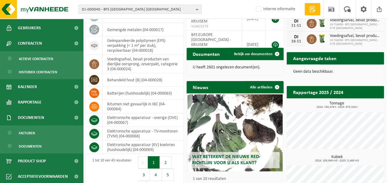 The height and width of the screenshot is (183, 387). What do you see at coordinates (361, 104) in the screenshot?
I see `a: Bekijk rapportage` at bounding box center [361, 104].